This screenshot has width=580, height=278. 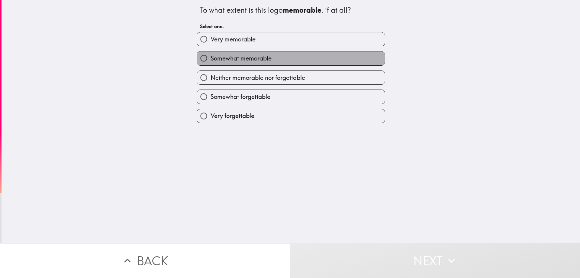 What do you see at coordinates (302, 10) in the screenshot?
I see `b: memorable` at bounding box center [302, 10].